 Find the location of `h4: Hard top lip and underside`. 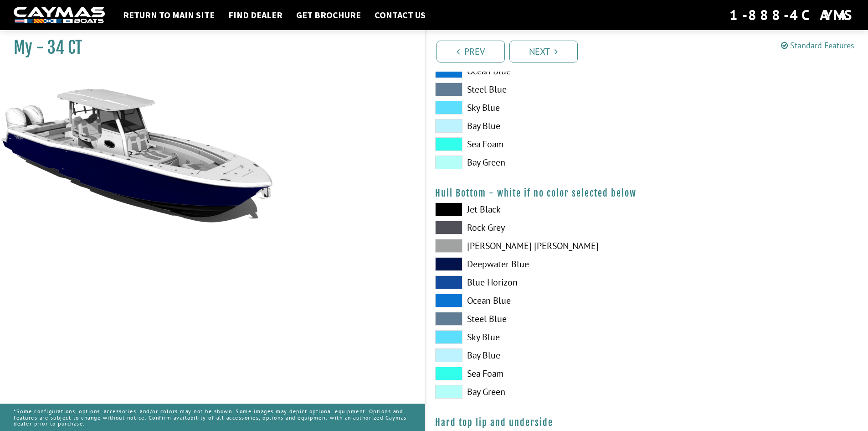

h4: Hard top lip and underside is located at coordinates (648, 422).